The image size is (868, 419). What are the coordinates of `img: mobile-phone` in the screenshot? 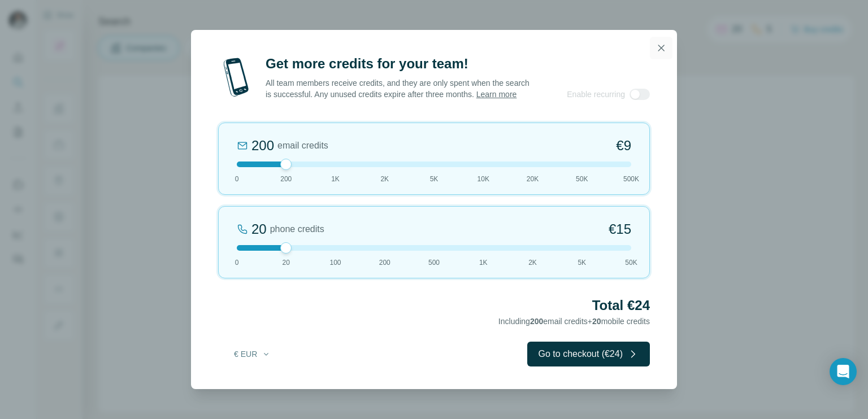 It's located at (236, 77).